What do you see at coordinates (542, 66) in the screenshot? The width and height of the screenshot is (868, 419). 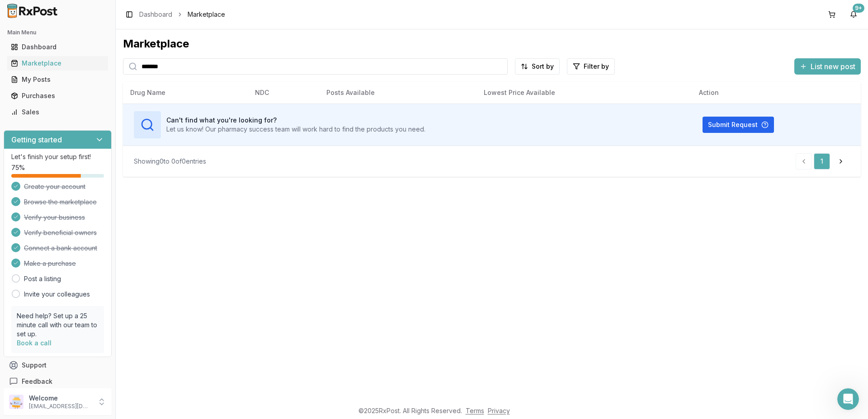 I see `span: Sort by` at bounding box center [542, 66].